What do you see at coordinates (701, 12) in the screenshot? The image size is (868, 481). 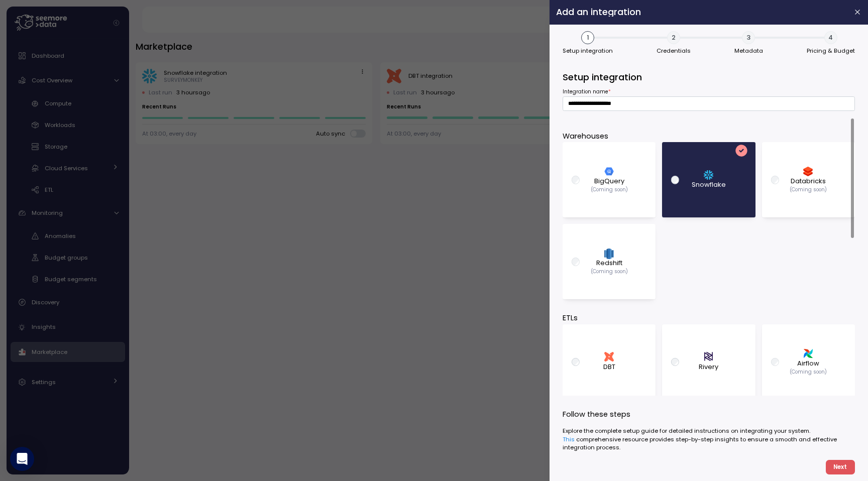 I see `h2: Add an integration` at bounding box center [701, 12].